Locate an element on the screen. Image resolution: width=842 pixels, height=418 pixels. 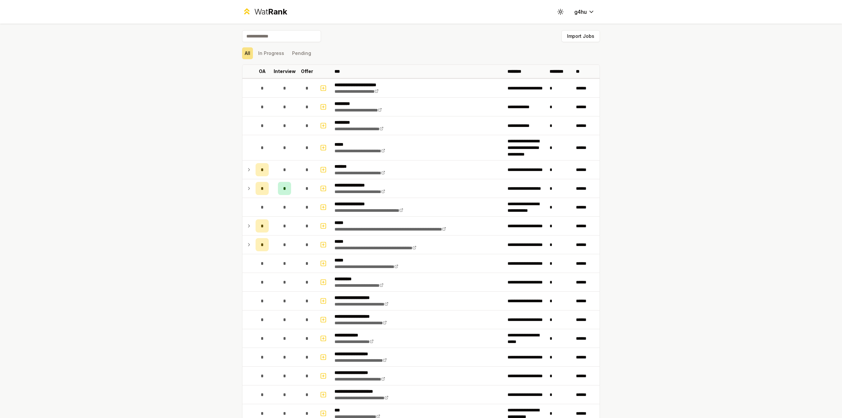
p: OA is located at coordinates (262, 71).